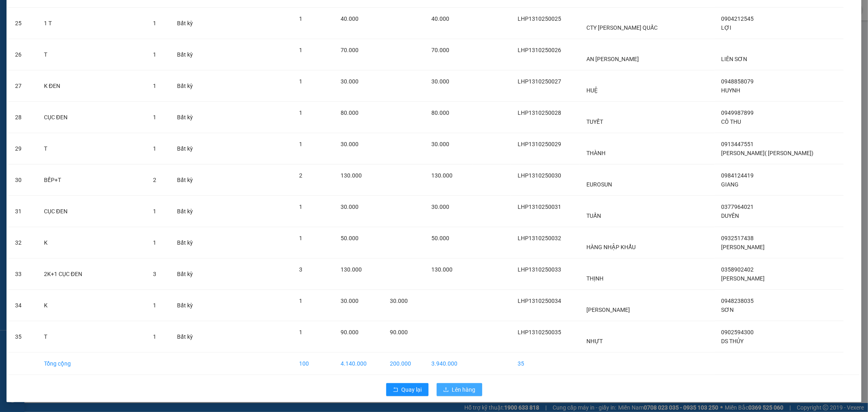 Image resolution: width=868 pixels, height=412 pixels. Describe the element at coordinates (730, 91) in the screenshot. I see `span: HUYNH` at that location.